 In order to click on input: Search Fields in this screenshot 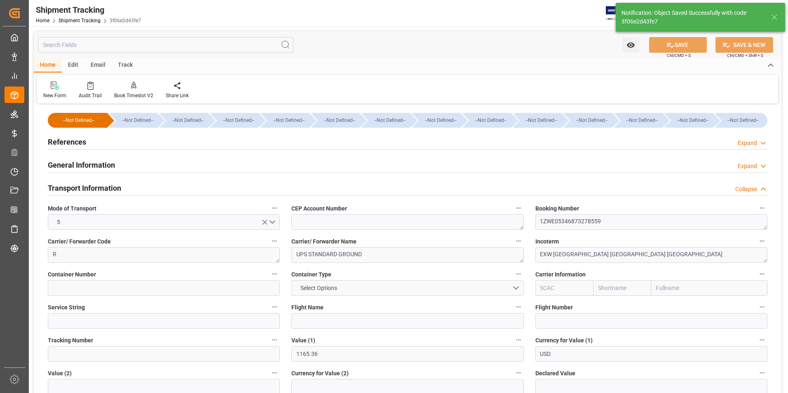, I will do `click(166, 45)`.